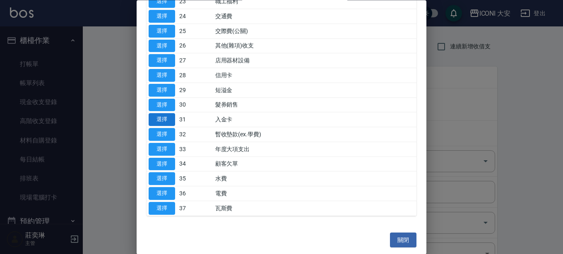 The height and width of the screenshot is (254, 563). I want to click on td: 入金卡, so click(314, 120).